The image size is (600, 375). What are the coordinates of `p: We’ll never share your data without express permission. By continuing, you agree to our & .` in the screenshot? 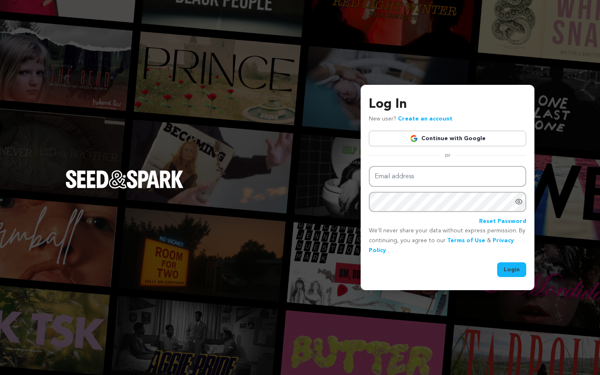 It's located at (448, 241).